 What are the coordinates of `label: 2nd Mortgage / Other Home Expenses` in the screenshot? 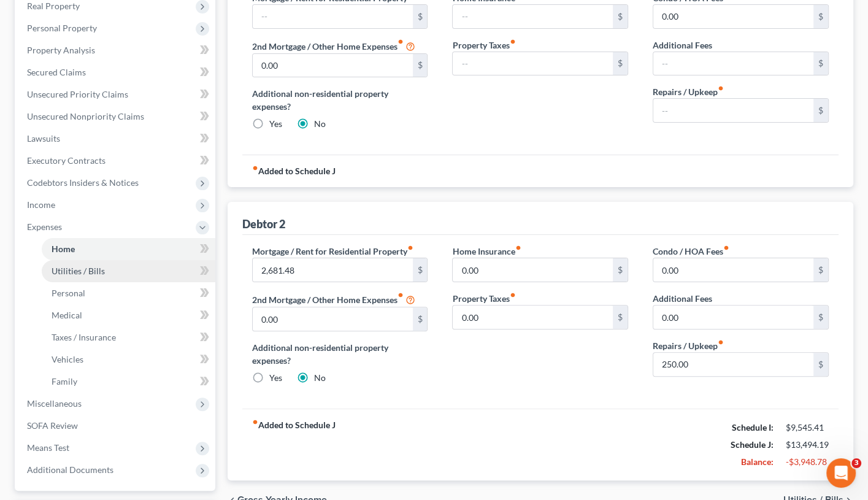 It's located at (334, 46).